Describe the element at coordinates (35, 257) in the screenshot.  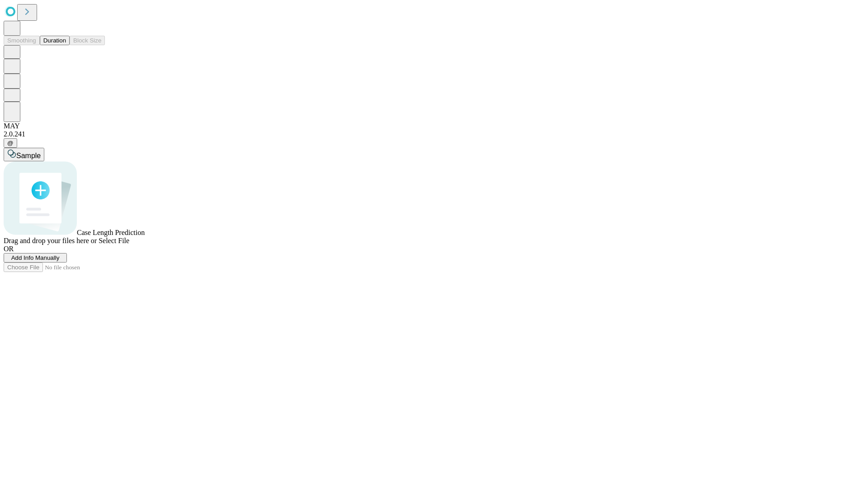
I see `button: Add Info Manually` at that location.